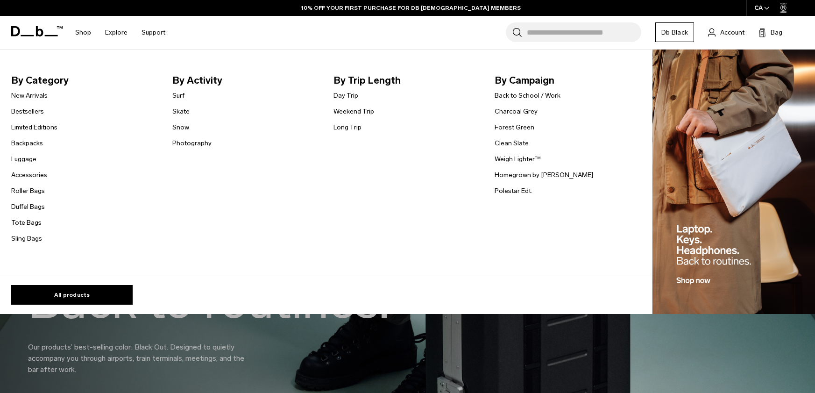 The width and height of the screenshot is (815, 393). What do you see at coordinates (346, 95) in the screenshot?
I see `a: Day Trip` at bounding box center [346, 95].